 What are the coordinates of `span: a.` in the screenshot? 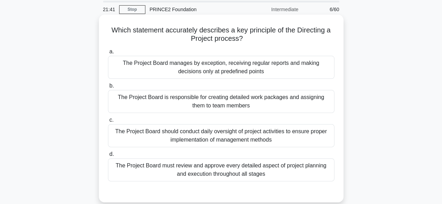 It's located at (111, 51).